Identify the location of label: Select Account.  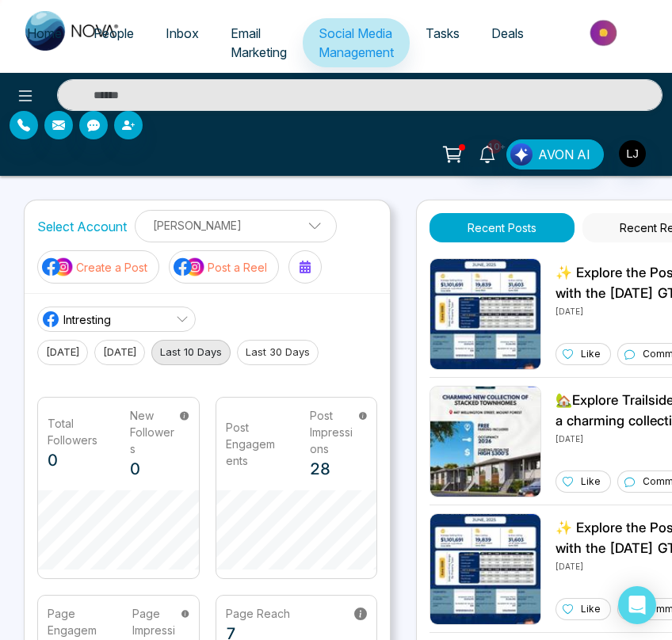
(82, 226).